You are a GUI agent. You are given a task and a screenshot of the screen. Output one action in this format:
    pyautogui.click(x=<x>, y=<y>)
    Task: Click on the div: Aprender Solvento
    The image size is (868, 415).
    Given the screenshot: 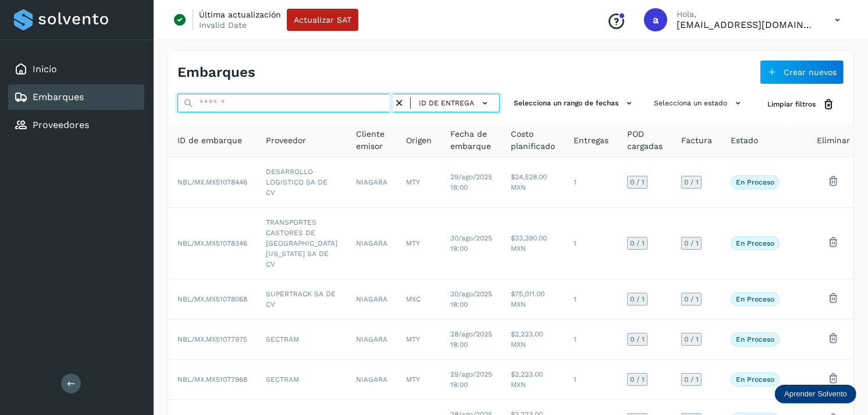 What is the action you would take?
    pyautogui.click(x=816, y=394)
    